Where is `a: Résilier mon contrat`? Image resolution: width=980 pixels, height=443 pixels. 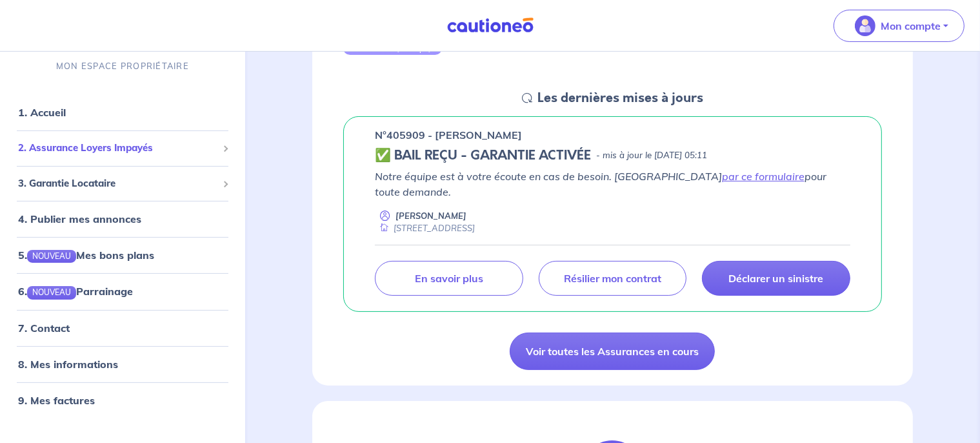
a: Résilier mon contrat is located at coordinates (613, 278).